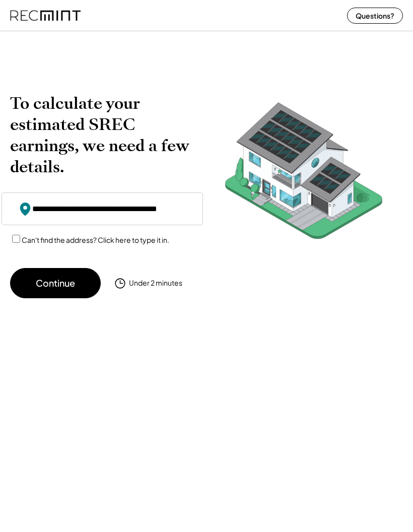 The width and height of the screenshot is (413, 532). Describe the element at coordinates (55, 283) in the screenshot. I see `button: Continue` at that location.